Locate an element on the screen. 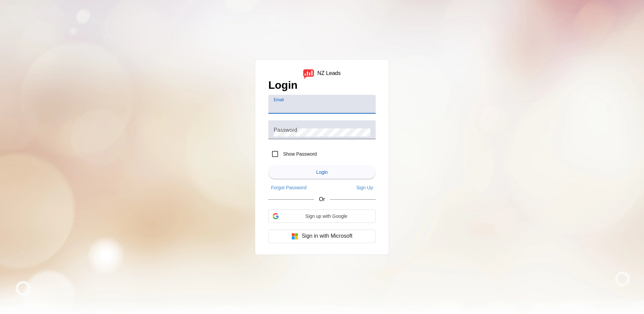 The height and width of the screenshot is (314, 644). a: logoNZ Leads is located at coordinates (322, 73).